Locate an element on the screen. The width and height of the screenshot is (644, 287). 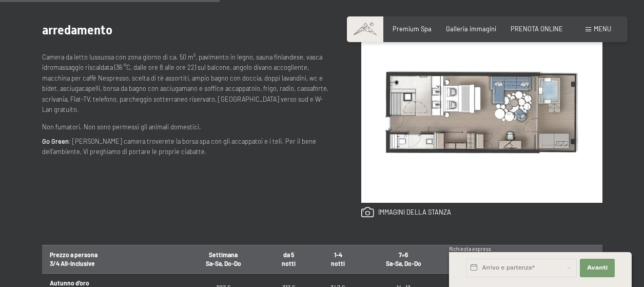
span: arredamento is located at coordinates (77, 30).